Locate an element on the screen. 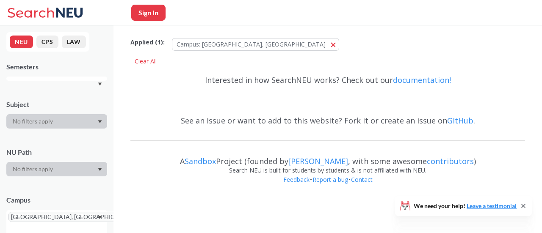 The height and width of the screenshot is (233, 542). div: Subject is located at coordinates (57, 105).